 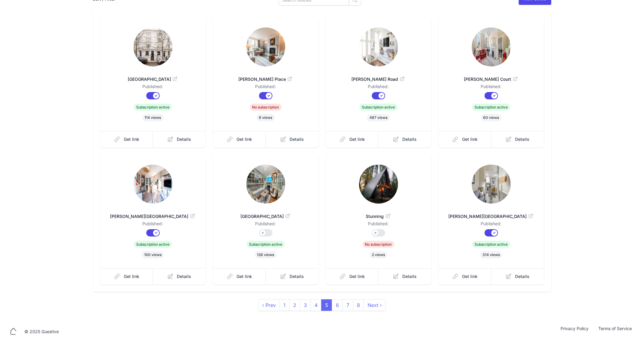 What do you see at coordinates (41, 332) in the screenshot?
I see `div: © 2025 Guestive` at bounding box center [41, 332].